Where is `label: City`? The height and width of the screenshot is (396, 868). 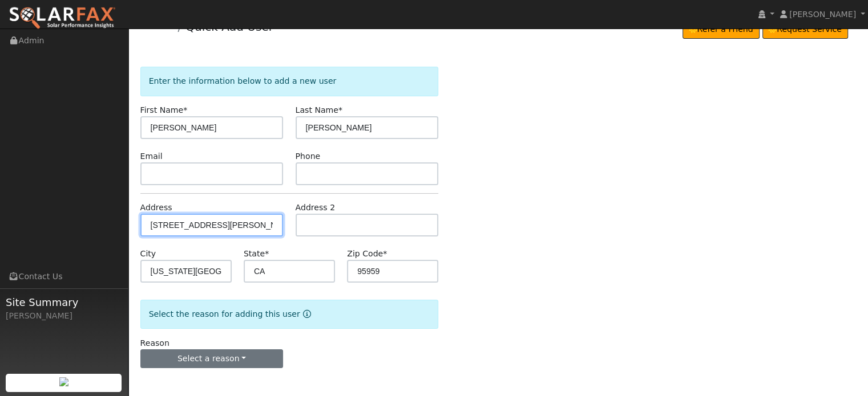 label: City is located at coordinates (148, 254).